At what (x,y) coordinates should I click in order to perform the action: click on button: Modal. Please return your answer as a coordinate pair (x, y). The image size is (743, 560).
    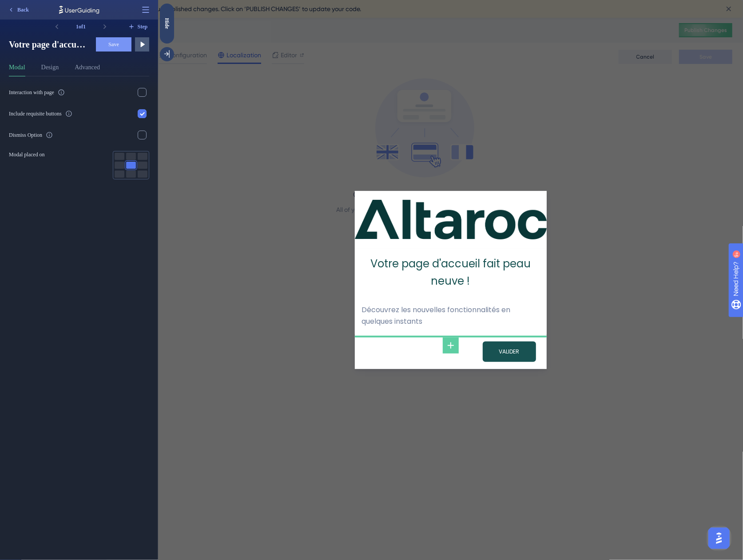
    Looking at the image, I should click on (17, 69).